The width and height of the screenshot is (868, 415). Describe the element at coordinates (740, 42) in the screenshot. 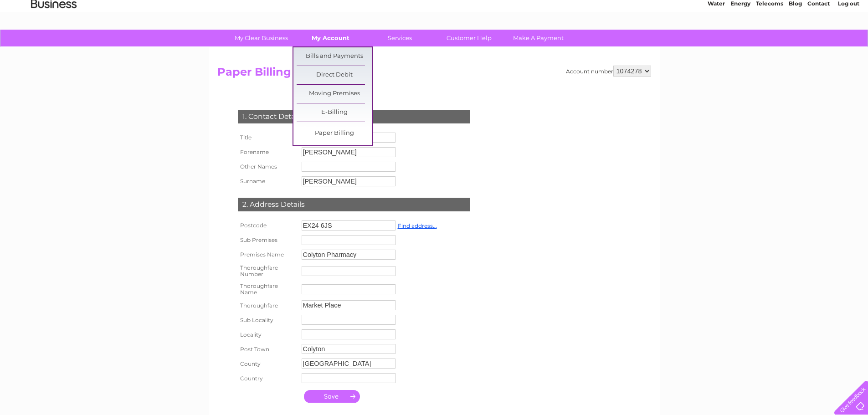

I see `a: Energy` at that location.